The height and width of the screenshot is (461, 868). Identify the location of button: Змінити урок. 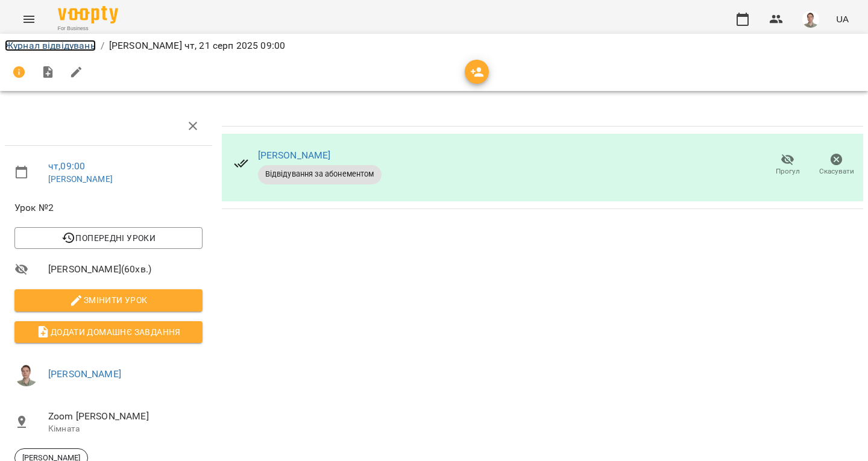
(108, 300).